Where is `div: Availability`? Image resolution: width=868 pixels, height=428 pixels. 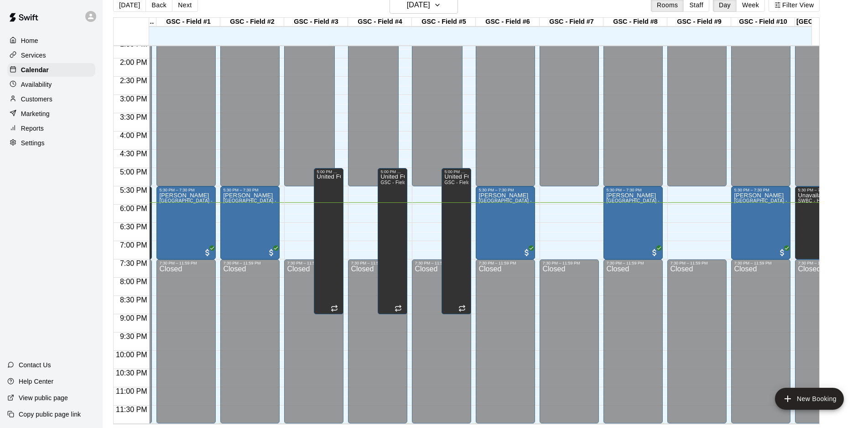
div: Availability is located at coordinates (51, 84).